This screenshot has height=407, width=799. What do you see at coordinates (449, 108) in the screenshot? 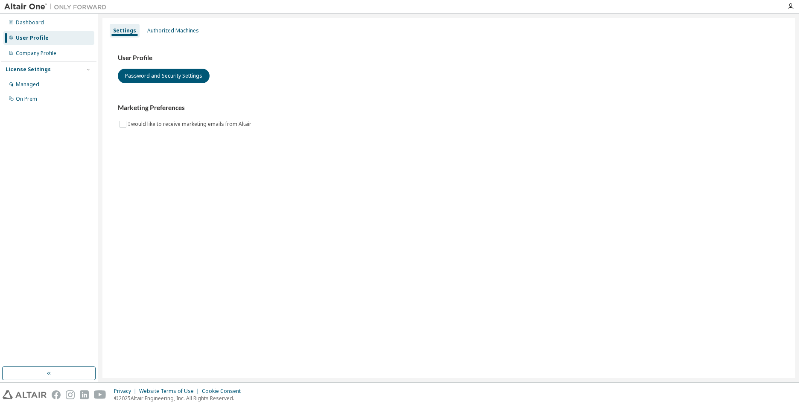
I see `h3: Marketing Preferences` at bounding box center [449, 108].